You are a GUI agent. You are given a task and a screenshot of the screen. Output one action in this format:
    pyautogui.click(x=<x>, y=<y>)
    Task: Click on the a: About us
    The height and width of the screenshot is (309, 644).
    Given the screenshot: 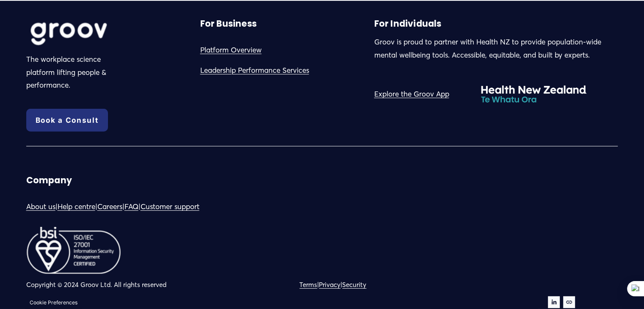 What is the action you would take?
    pyautogui.click(x=41, y=207)
    